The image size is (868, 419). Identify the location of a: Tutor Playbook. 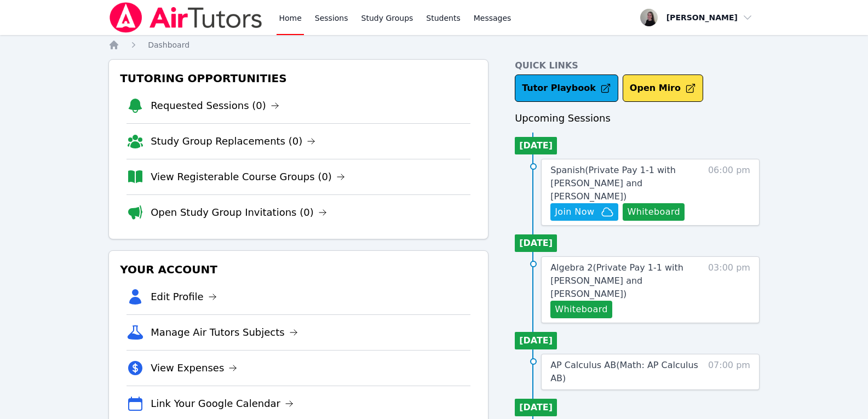
(566, 88).